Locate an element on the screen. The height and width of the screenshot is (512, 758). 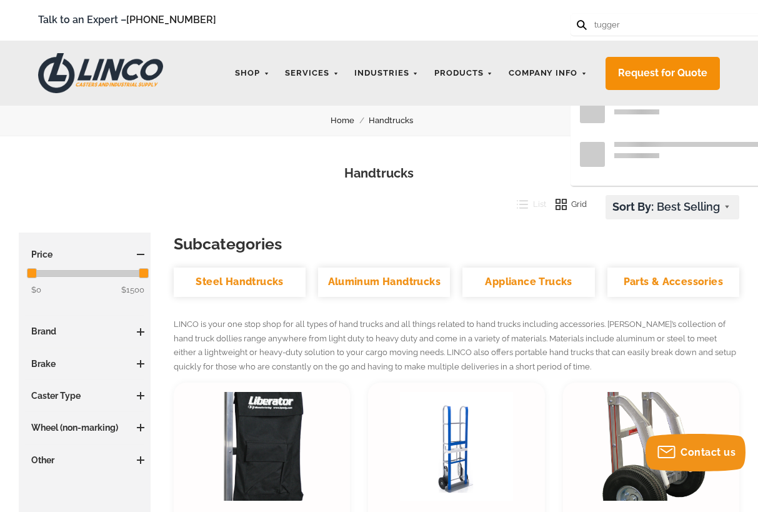
button: List is located at coordinates (527, 204).